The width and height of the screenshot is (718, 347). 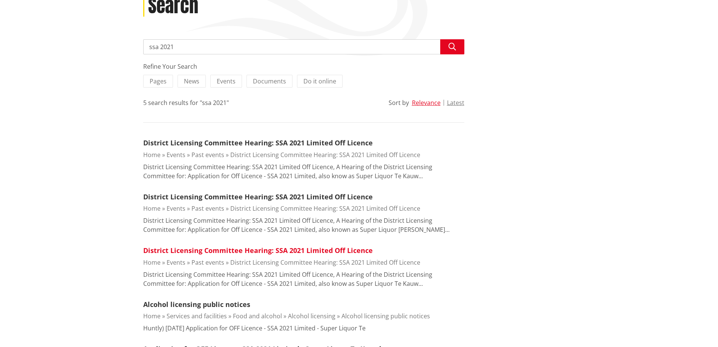 What do you see at coordinates (320, 81) in the screenshot?
I see `span: Do it online` at bounding box center [320, 81].